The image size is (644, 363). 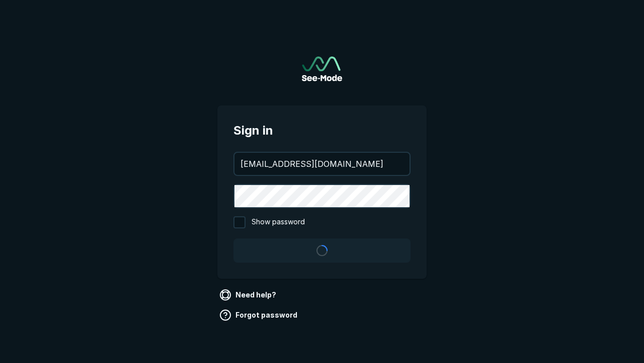 I want to click on img: See-Mode Logo, so click(x=322, y=68).